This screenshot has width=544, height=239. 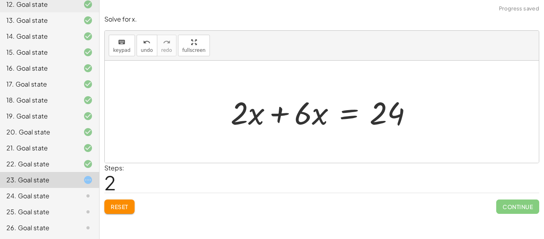 What do you see at coordinates (88, 180) in the screenshot?
I see `i: Task started.` at bounding box center [88, 180].